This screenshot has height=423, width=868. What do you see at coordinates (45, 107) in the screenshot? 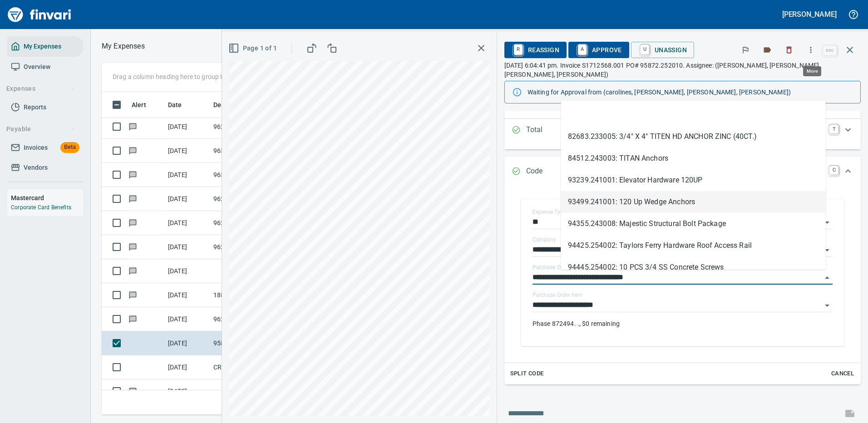
I see `a: Reports` at bounding box center [45, 107].